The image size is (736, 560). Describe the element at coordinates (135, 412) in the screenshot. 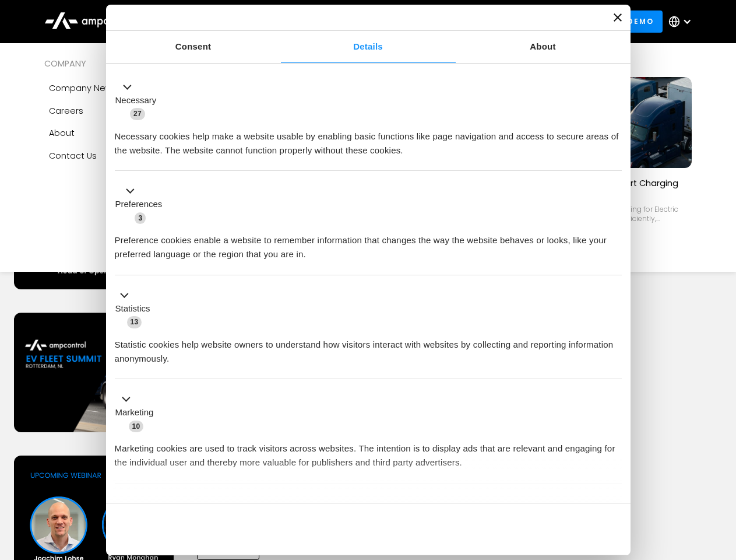

I see `label: Marketing` at that location.